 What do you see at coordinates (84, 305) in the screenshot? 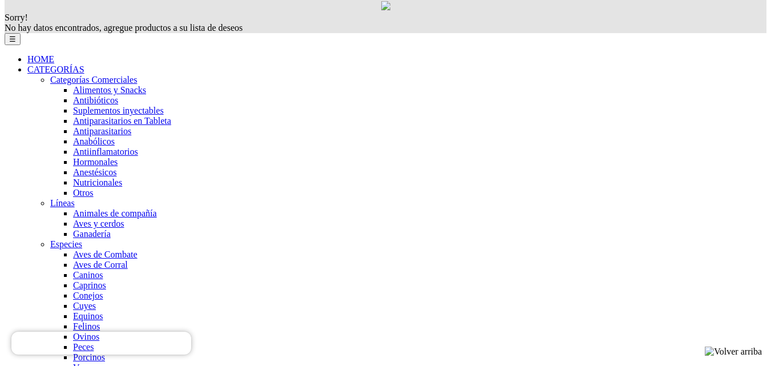
I see `a: Cuyes` at bounding box center [84, 305].